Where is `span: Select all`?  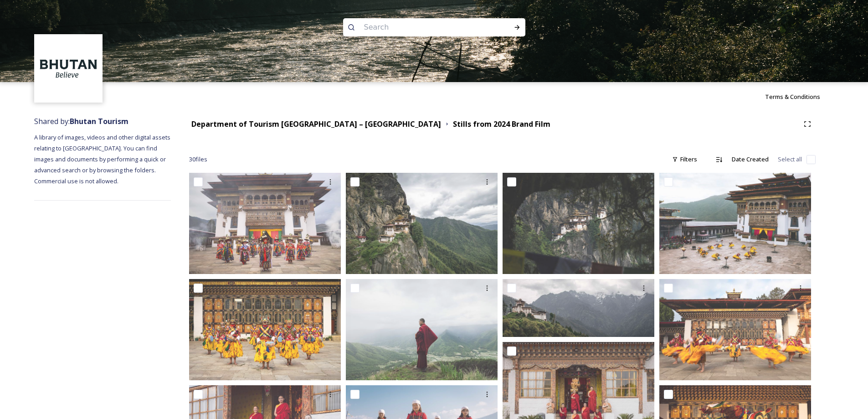 span: Select all is located at coordinates (789, 159).